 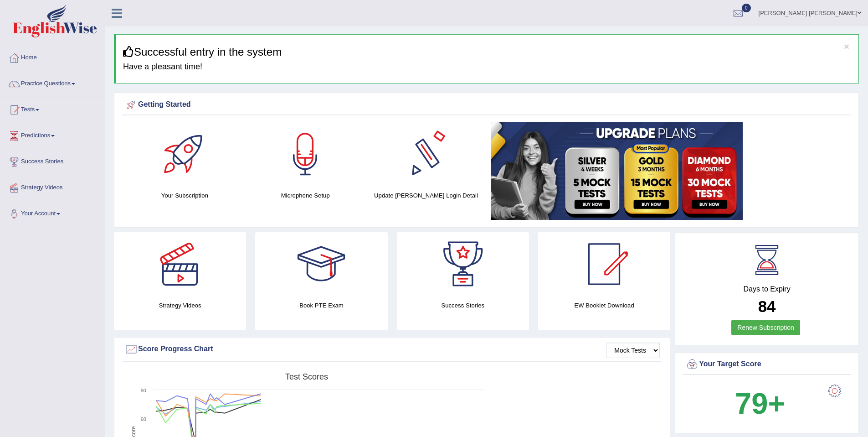 I want to click on a: Renew Subscription, so click(x=765, y=327).